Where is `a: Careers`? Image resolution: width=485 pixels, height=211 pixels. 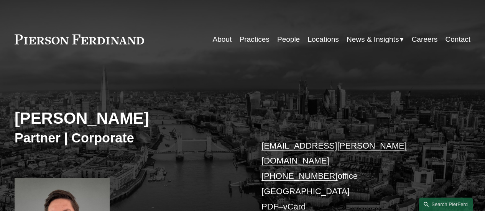
a: Careers is located at coordinates (425, 39).